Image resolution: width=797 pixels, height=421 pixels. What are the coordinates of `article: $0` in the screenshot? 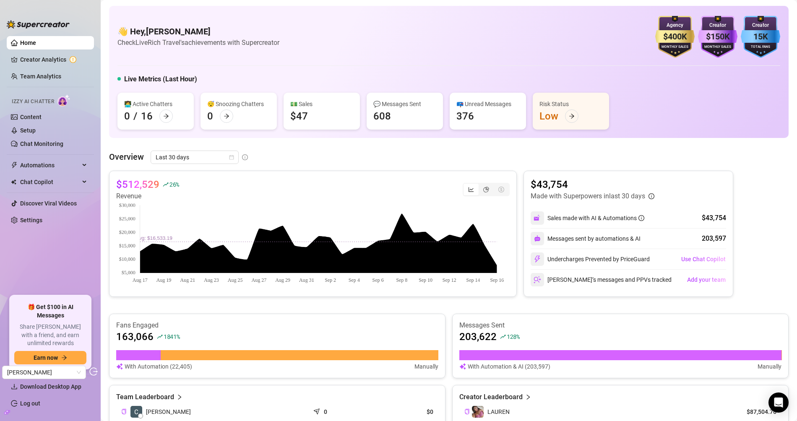 It's located at (406, 412).